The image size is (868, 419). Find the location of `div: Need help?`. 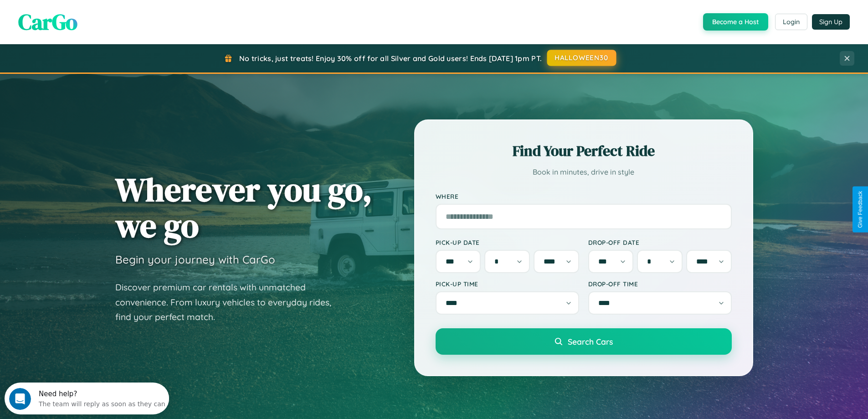

div: Need help? is located at coordinates (98, 11).